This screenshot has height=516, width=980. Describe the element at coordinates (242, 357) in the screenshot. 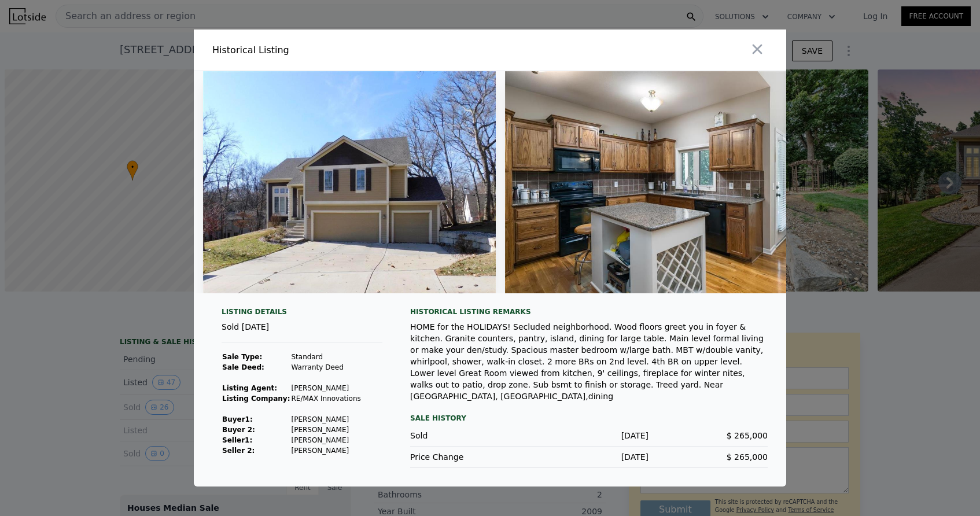

I see `strong: Sale Type:` at that location.